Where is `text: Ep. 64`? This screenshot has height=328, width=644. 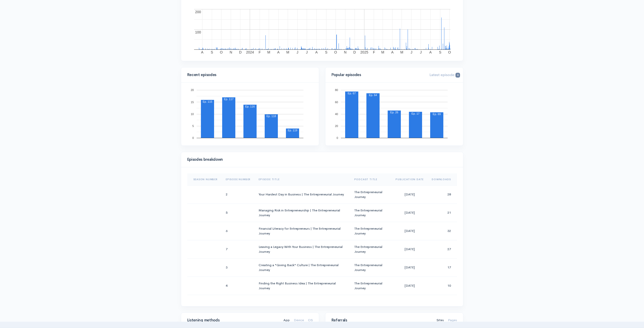
text: Ep. 64 is located at coordinates (373, 95).